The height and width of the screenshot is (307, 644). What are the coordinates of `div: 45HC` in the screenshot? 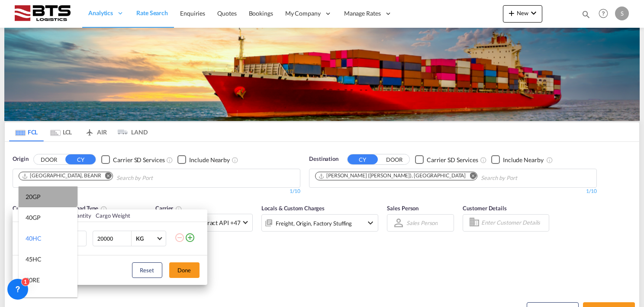 It's located at (34, 259).